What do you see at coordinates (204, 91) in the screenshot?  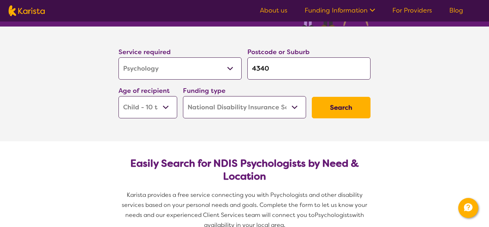 I see `label: Funding type` at bounding box center [204, 91].